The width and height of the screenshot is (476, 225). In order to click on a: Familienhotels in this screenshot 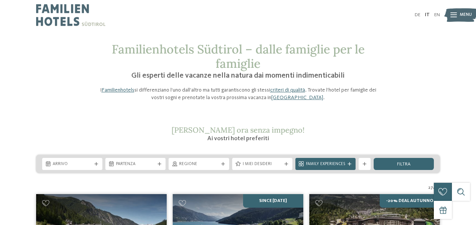, I will do `click(118, 90)`.